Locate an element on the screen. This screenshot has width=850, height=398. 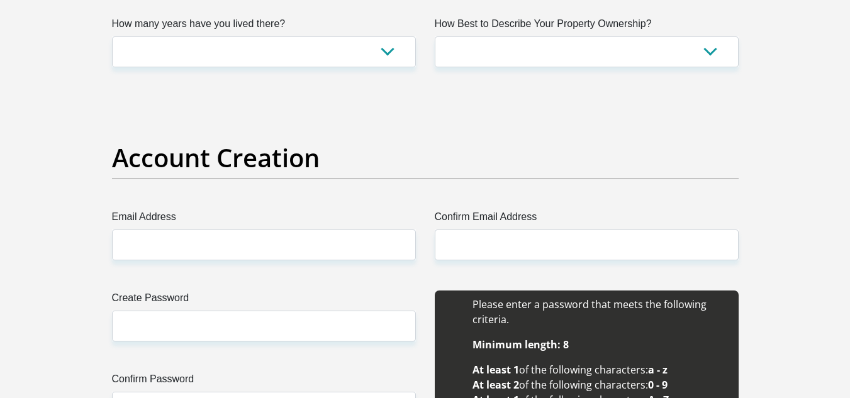
label: Email Address is located at coordinates (264, 220).